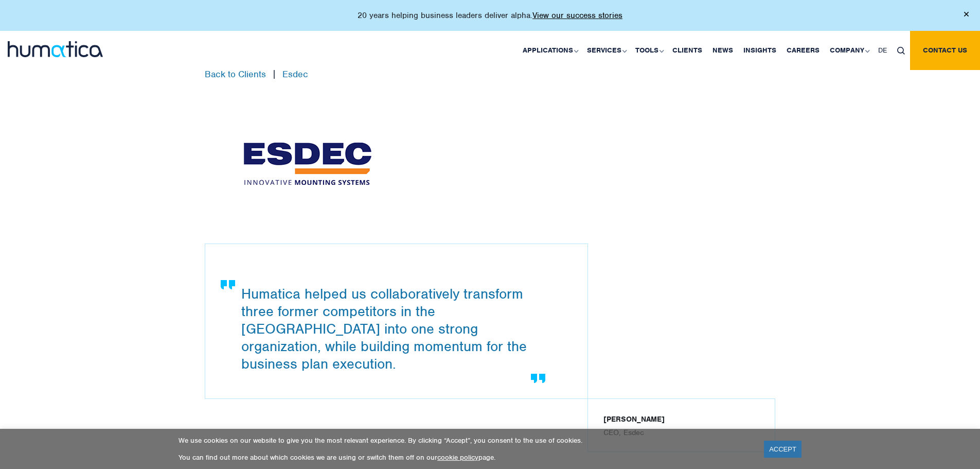 Image resolution: width=980 pixels, height=469 pixels. What do you see at coordinates (458, 457) in the screenshot?
I see `a: cookie policy` at bounding box center [458, 457].